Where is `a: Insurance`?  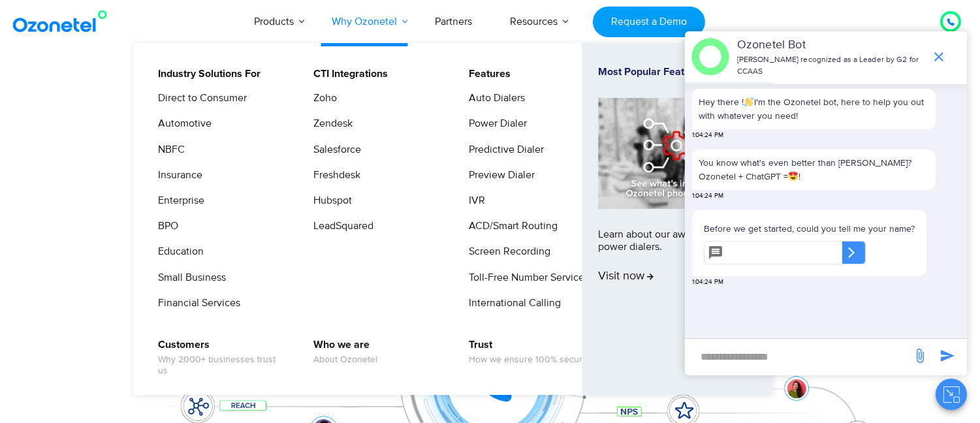 a: Insurance is located at coordinates (177, 175).